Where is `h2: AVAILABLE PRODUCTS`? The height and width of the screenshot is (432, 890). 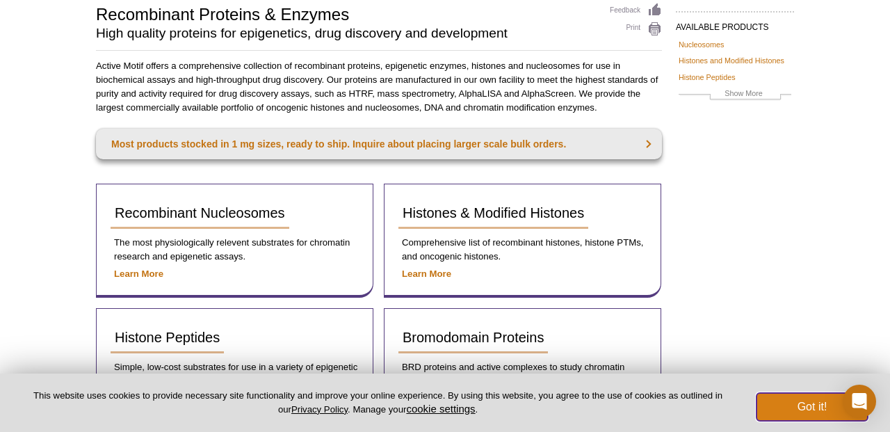 h2: AVAILABLE PRODUCTS is located at coordinates (735, 24).